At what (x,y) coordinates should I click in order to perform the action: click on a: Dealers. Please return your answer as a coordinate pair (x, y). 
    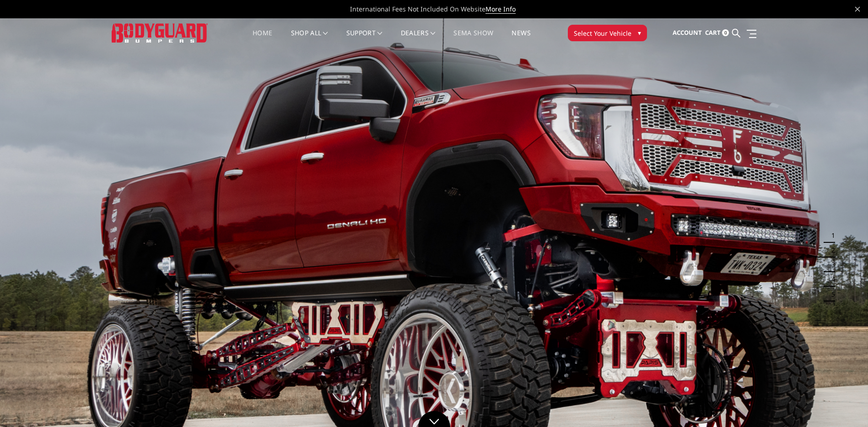
    Looking at the image, I should click on (418, 38).